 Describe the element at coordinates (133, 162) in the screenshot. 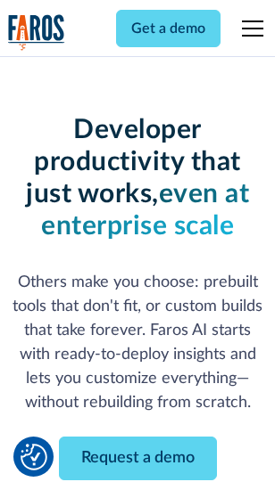

I see `strong: Developer productivity that just works,` at that location.